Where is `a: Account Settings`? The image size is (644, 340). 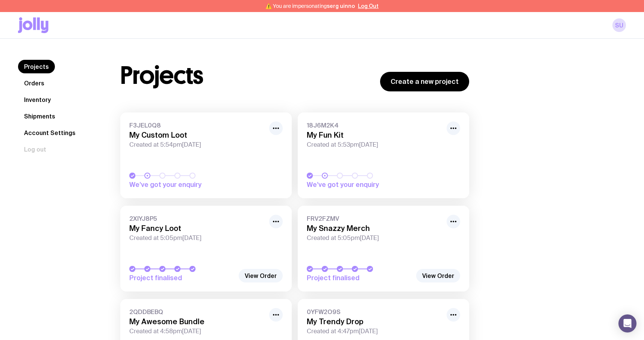 a: Account Settings is located at coordinates (50, 133).